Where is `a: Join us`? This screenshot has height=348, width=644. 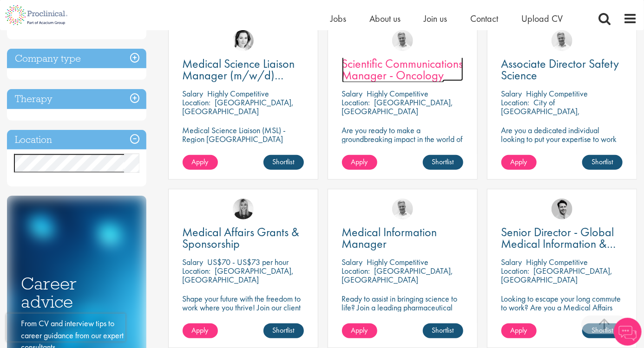 a: Join us is located at coordinates (435, 19).